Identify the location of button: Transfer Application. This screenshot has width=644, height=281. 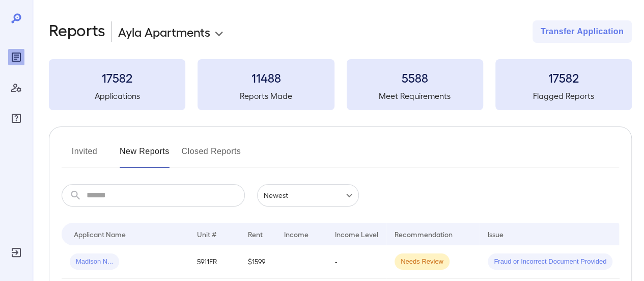
(582, 32).